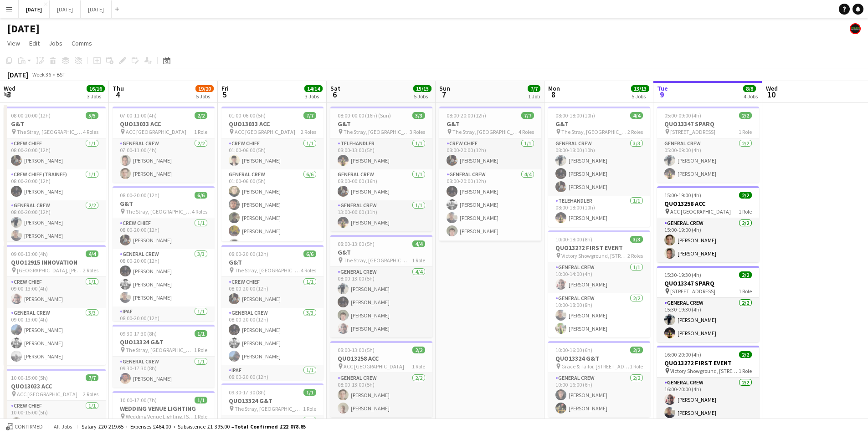  Describe the element at coordinates (225, 89) in the screenshot. I see `span: Fri` at that location.